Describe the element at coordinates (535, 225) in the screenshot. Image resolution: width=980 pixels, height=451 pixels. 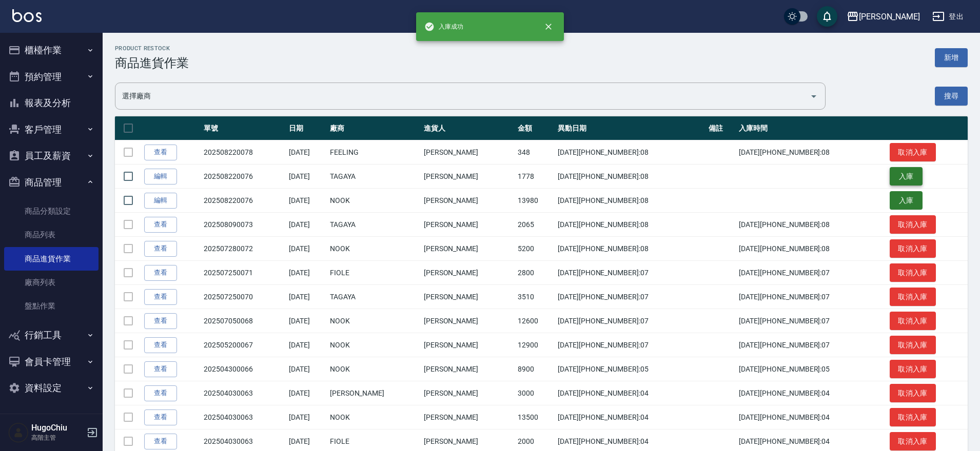
I see `td: 2065` at that location.